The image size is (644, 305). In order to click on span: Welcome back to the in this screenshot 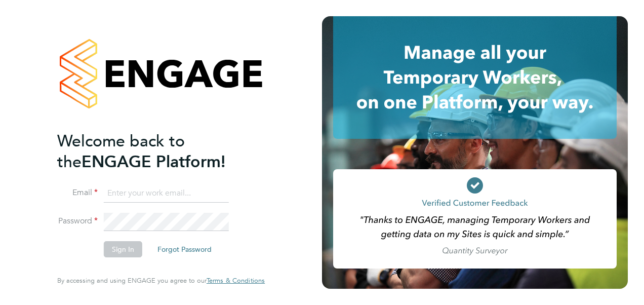, I will do `click(121, 151)`.